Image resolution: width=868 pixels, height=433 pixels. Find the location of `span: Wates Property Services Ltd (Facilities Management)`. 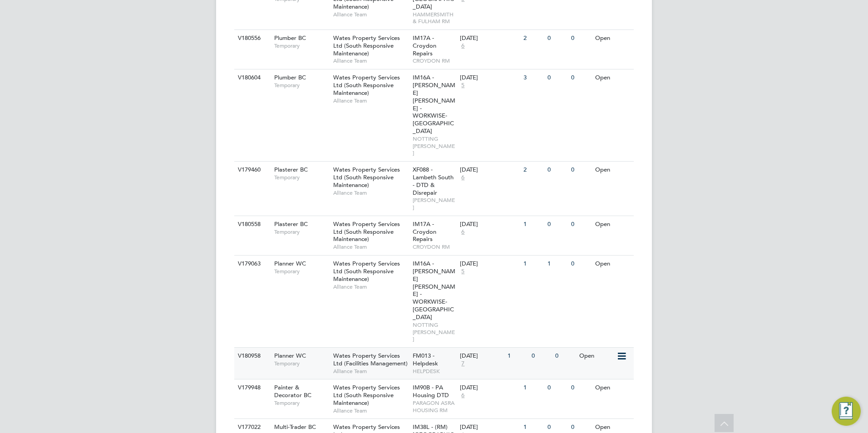

span: Wates Property Services Ltd (Facilities Management) is located at coordinates (371, 360).